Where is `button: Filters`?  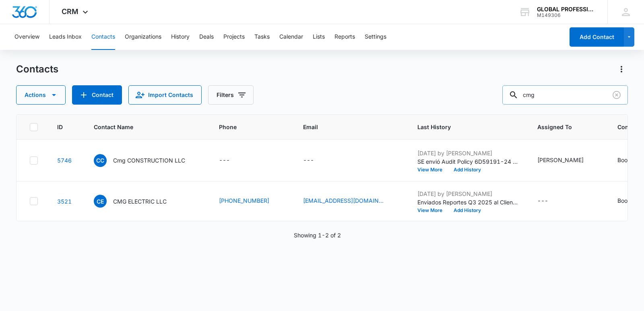
button: Filters is located at coordinates (230, 95).